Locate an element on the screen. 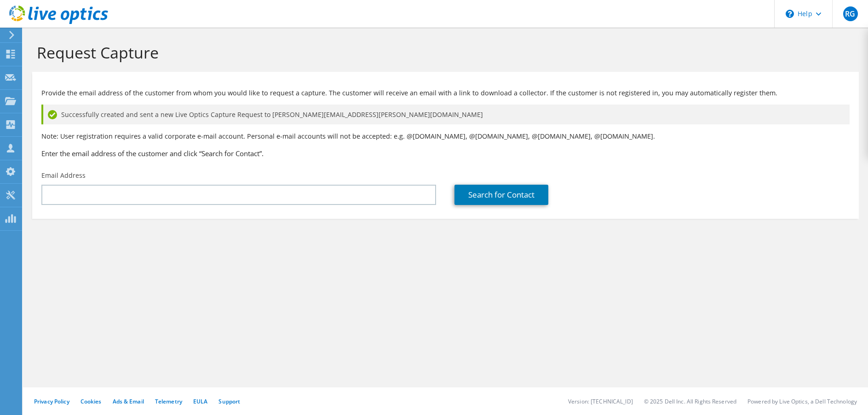 Image resolution: width=868 pixels, height=415 pixels. p: Provide the email address of the customer from whom you would like to request a capture. The cust... is located at coordinates (446, 93).